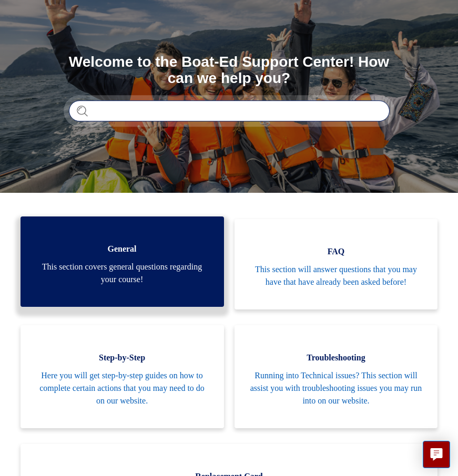  What do you see at coordinates (336, 265) in the screenshot?
I see `a: FAQ This section will answer questions that you may have that have already been asked before!` at bounding box center [336, 265].